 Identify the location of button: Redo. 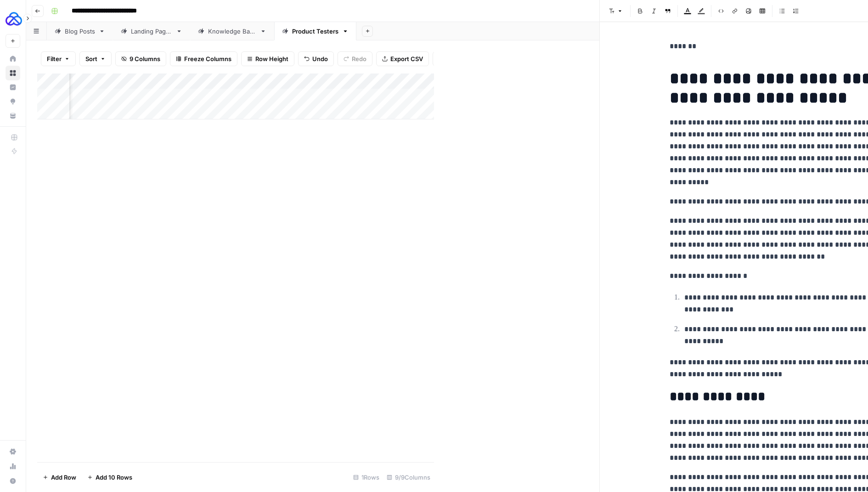
(355, 59).